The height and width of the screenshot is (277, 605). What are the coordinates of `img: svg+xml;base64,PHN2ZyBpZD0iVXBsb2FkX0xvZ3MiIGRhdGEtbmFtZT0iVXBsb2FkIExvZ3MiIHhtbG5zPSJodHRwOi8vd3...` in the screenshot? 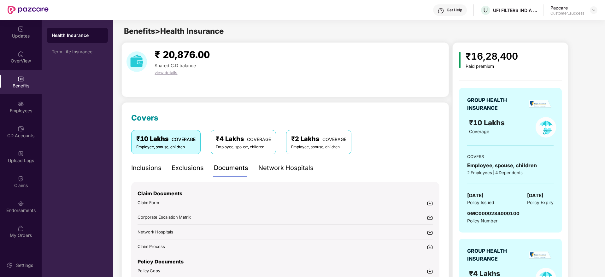 It's located at (21, 154).